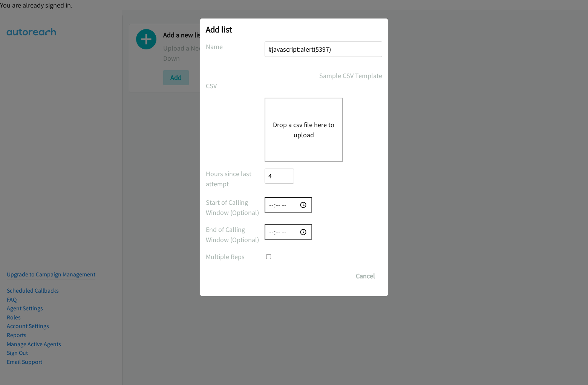  Describe the element at coordinates (235, 46) in the screenshot. I see `label: Name` at that location.